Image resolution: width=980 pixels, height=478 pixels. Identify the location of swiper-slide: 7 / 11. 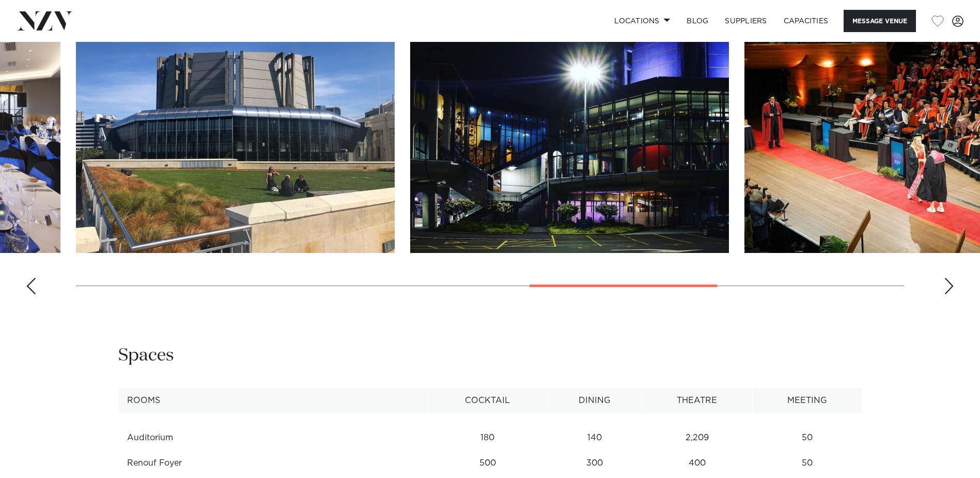
(235, 136).